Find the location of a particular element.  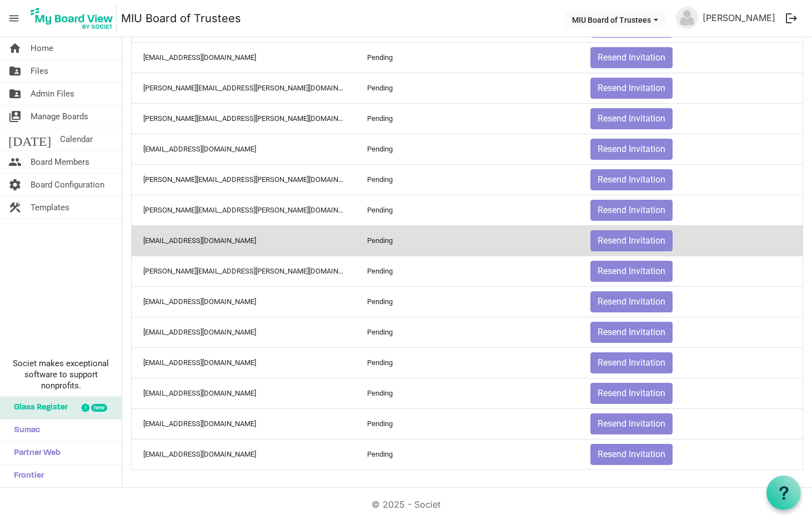

td: vargiro@mac.com column header Email Address is located at coordinates (243, 57).